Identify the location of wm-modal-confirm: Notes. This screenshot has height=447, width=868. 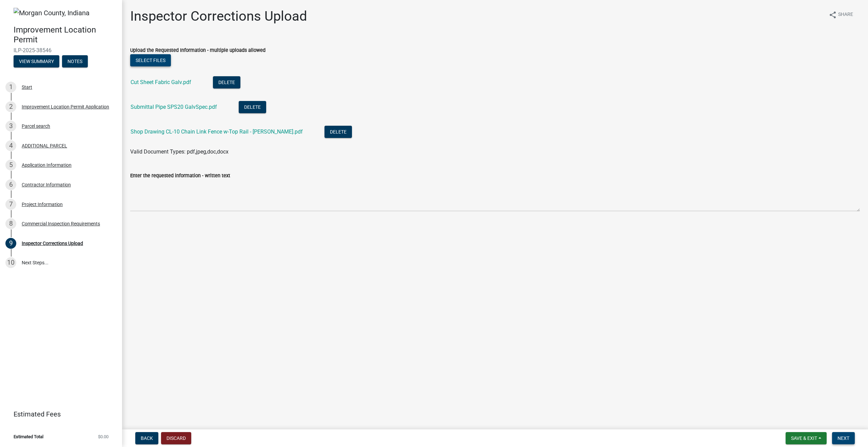
(75, 62).